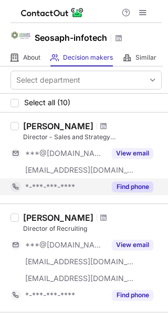 Image resolution: width=168 pixels, height=314 pixels. What do you see at coordinates (92, 229) in the screenshot?
I see `div: Director of Recruiting` at bounding box center [92, 229].